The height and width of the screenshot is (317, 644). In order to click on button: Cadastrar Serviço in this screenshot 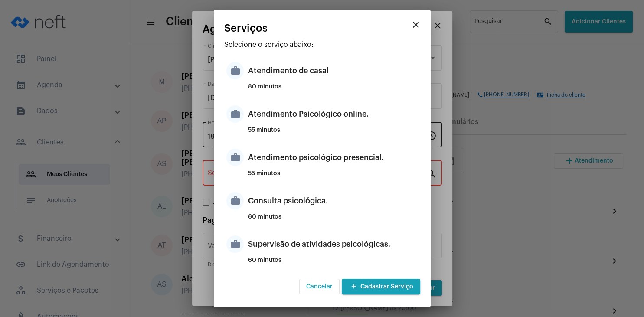, I will do `click(381, 287)`.